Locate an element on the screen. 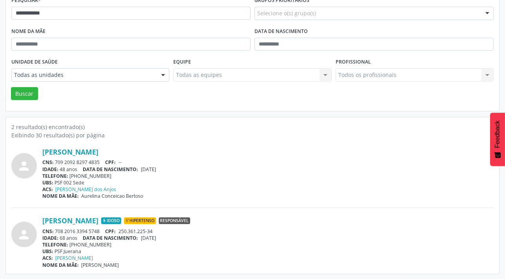 This screenshot has width=505, height=279. label: Unidade de saúde is located at coordinates (35, 62).